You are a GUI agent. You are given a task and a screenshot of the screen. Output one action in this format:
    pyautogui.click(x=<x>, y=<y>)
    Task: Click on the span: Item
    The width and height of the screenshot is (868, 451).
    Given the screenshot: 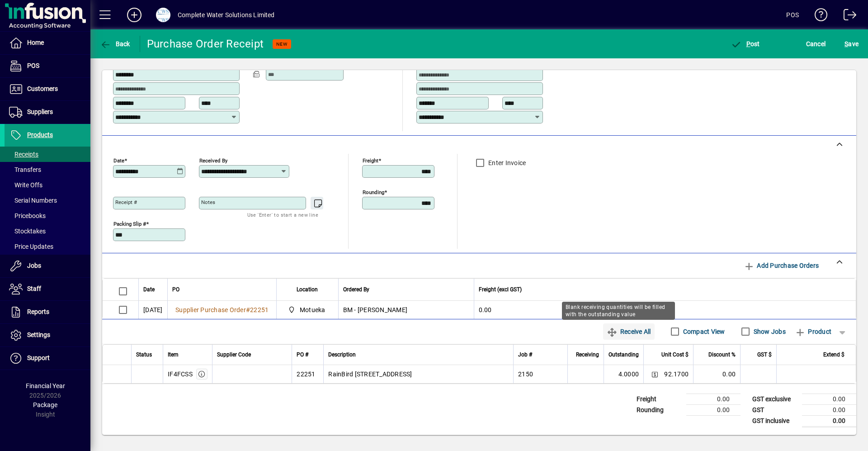 What is the action you would take?
    pyautogui.click(x=173, y=354)
    